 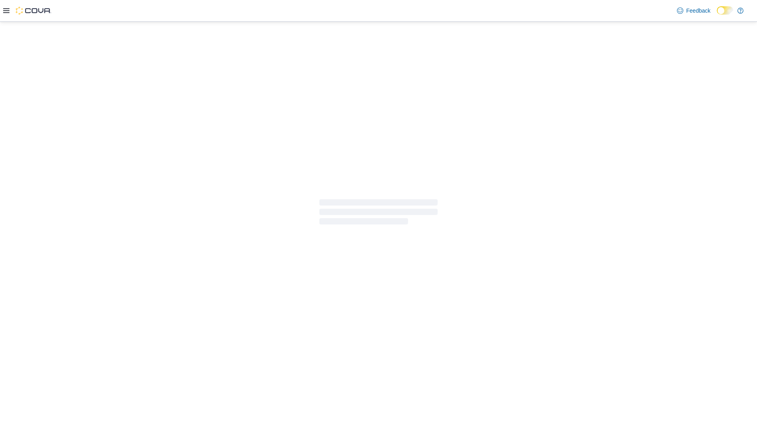 I want to click on a: Feedback, so click(x=693, y=11).